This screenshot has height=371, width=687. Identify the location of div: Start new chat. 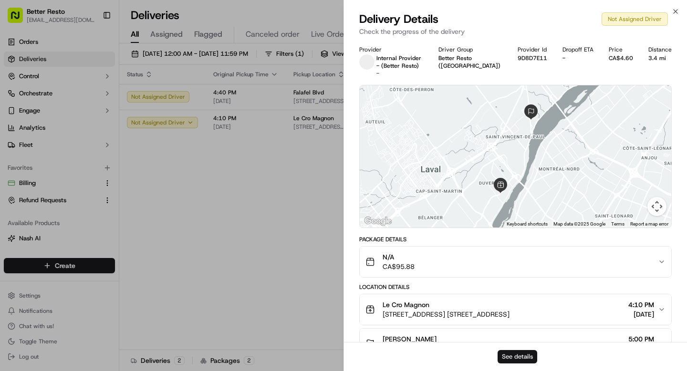
(100, 96).